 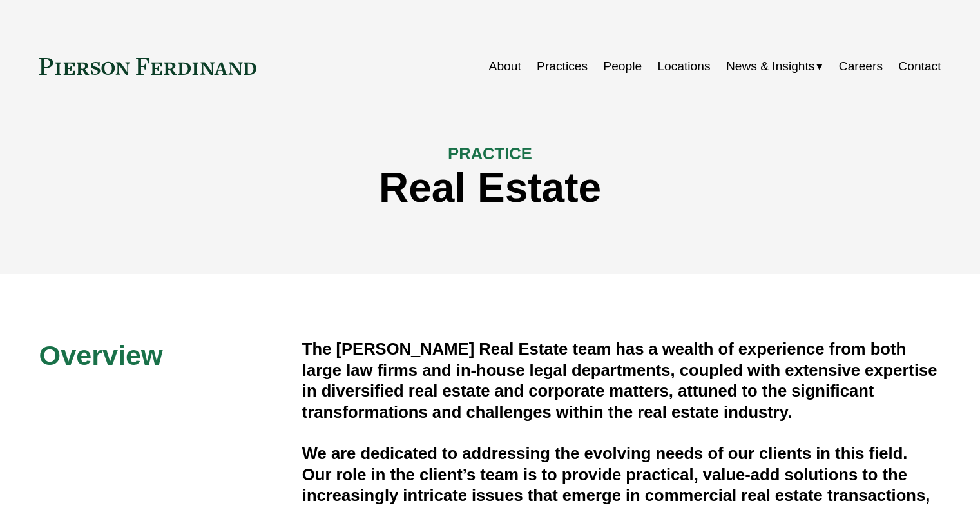 What do you see at coordinates (505, 66) in the screenshot?
I see `a: About` at bounding box center [505, 66].